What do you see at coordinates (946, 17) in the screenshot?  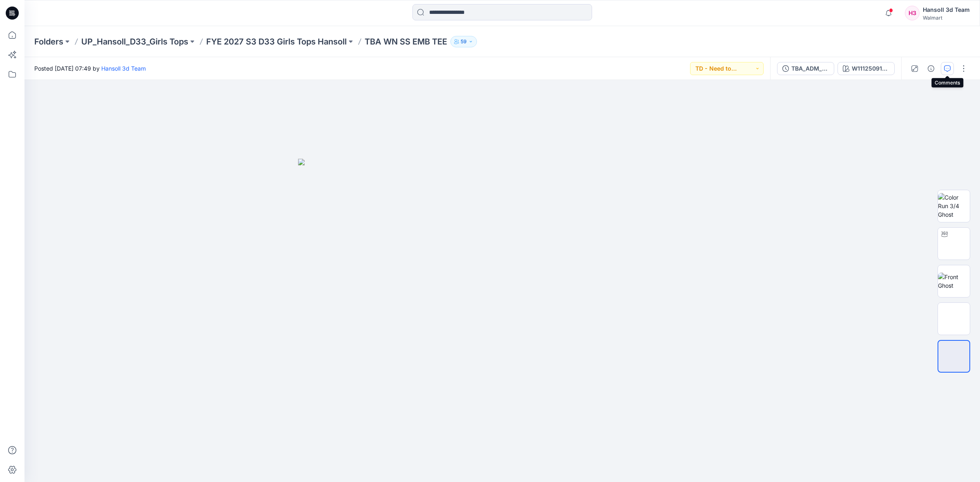 I see `div: Walmart` at bounding box center [946, 17].